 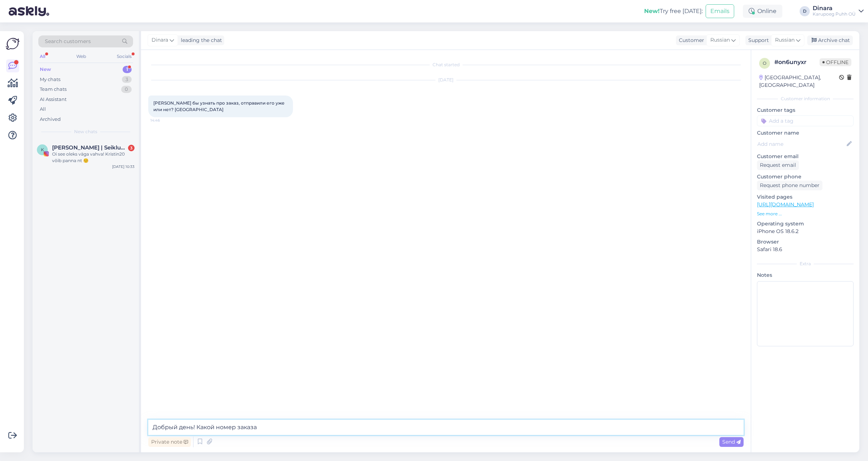 What do you see at coordinates (732, 442) in the screenshot?
I see `span: Send` at bounding box center [732, 442].